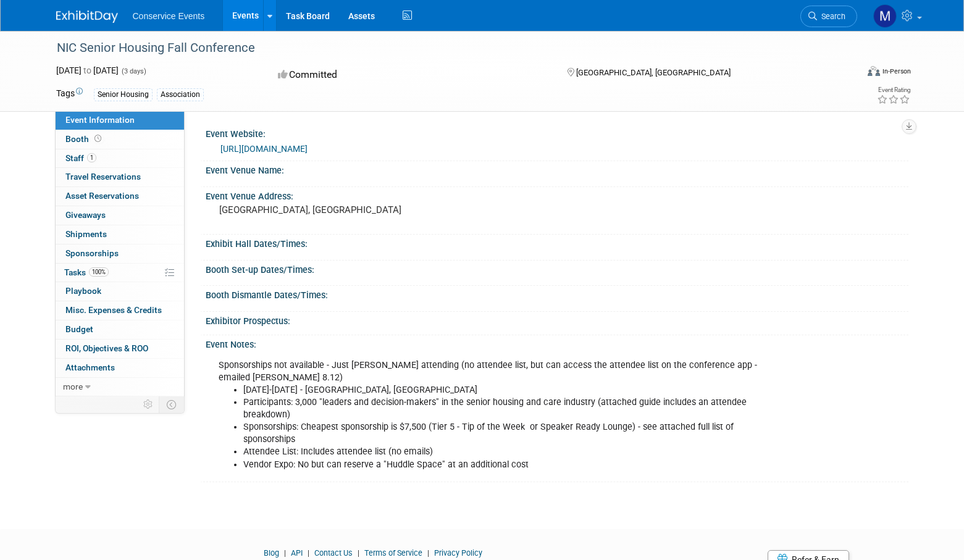  What do you see at coordinates (503, 452) in the screenshot?
I see `li: Attendee List: Includes attendee list (no emails)` at bounding box center [503, 452].